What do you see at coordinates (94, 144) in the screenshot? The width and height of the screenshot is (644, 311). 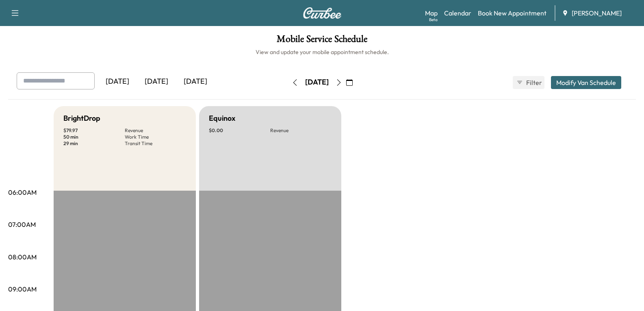 I see `p: 29 min` at bounding box center [94, 144].